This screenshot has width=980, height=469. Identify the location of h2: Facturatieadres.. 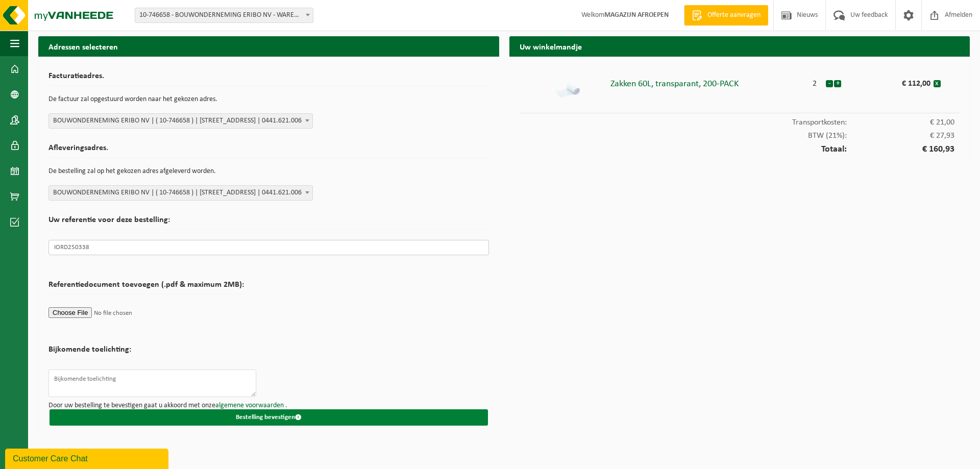
(269, 78).